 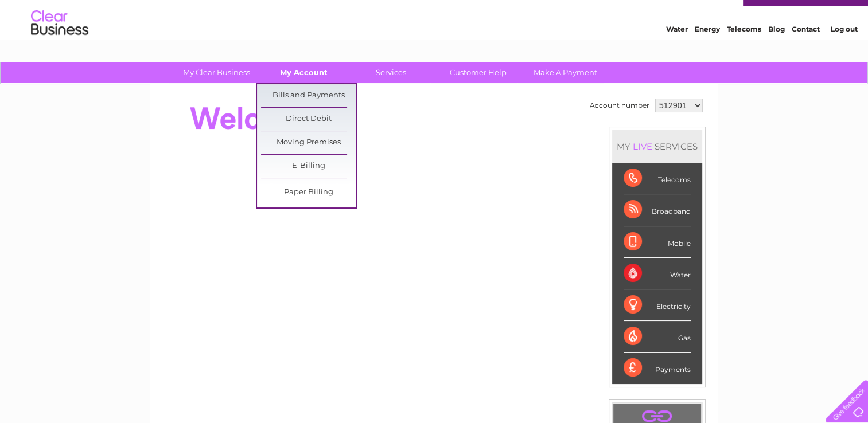 I want to click on a: My Clear Business, so click(x=216, y=72).